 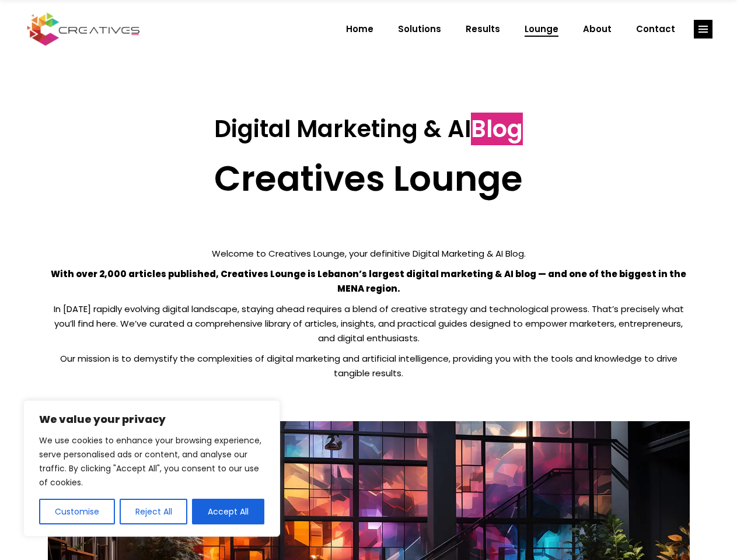 I want to click on span: Results, so click(x=482, y=29).